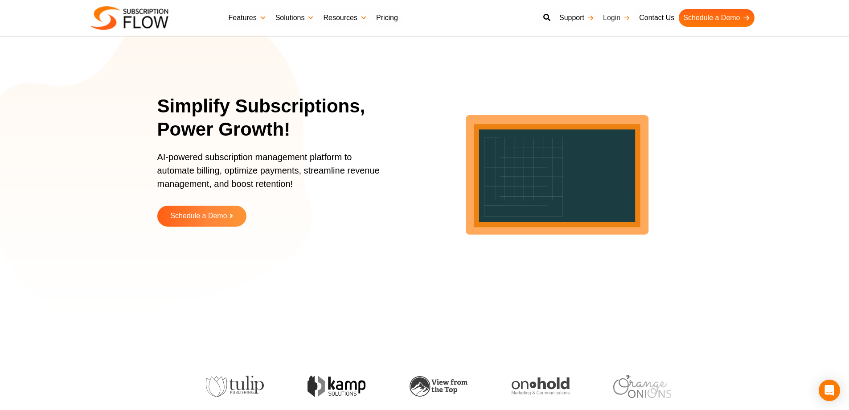  Describe the element at coordinates (656, 18) in the screenshot. I see `a: Contact Us` at that location.